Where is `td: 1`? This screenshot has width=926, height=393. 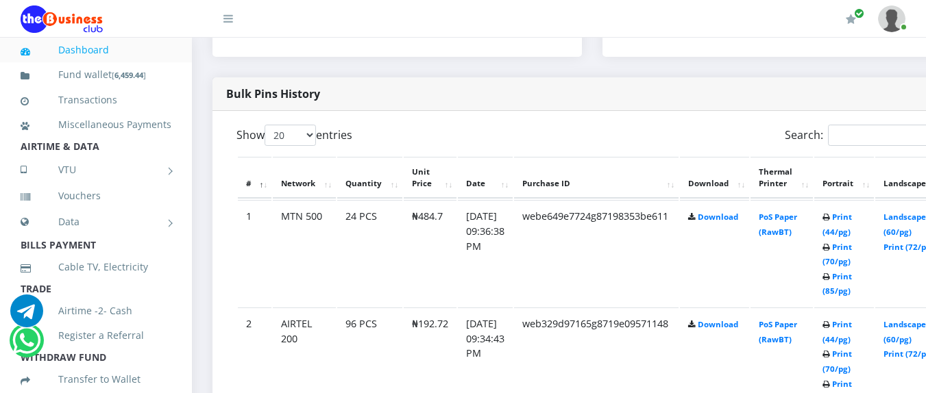
td: 1 is located at coordinates (254, 253).